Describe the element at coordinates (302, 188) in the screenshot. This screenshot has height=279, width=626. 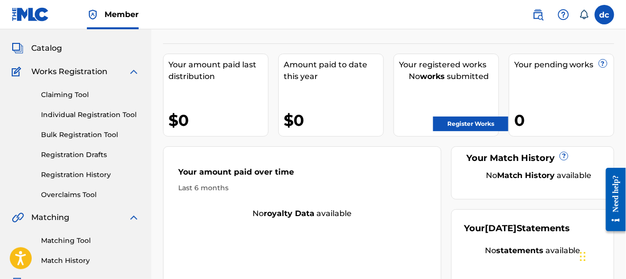
I see `div: Last 6 months` at that location.